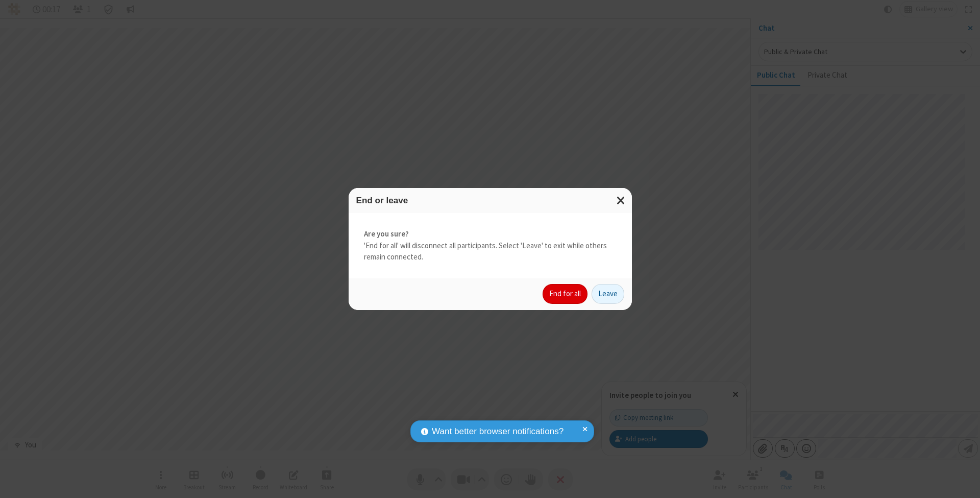  I want to click on strong: Are you sure?, so click(490, 234).